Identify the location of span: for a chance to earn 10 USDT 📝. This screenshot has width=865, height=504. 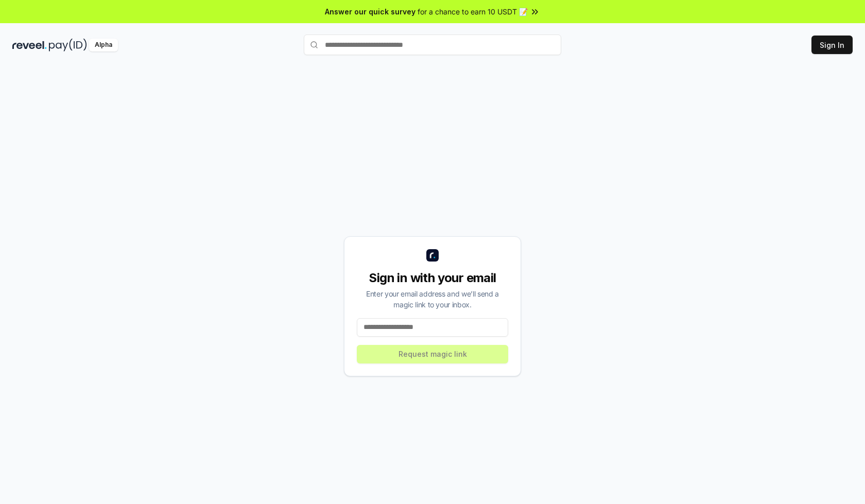
(472, 11).